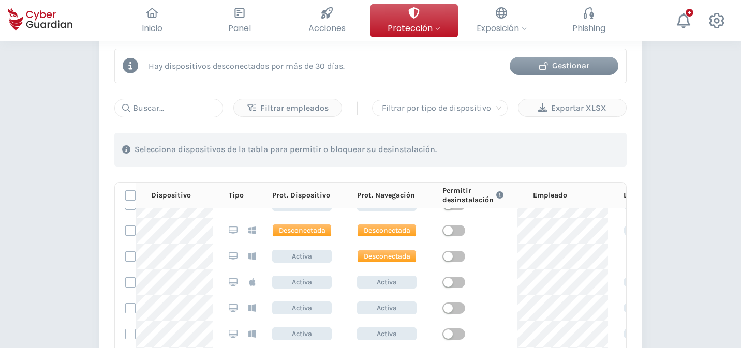 This screenshot has height=348, width=741. I want to click on button: Inicio, so click(152, 21).